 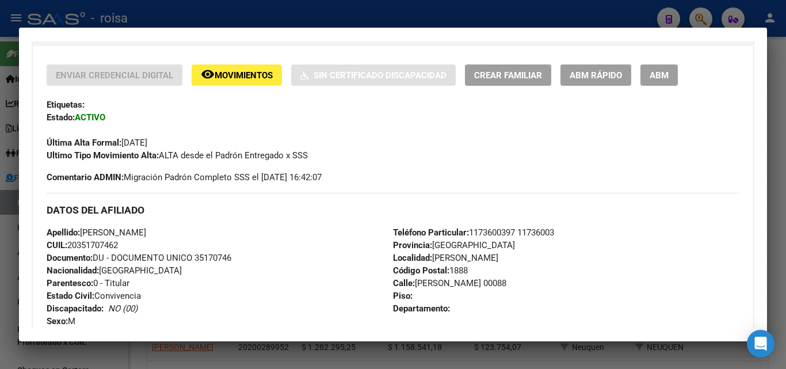 What do you see at coordinates (596, 75) in the screenshot?
I see `span: ABM Rápido` at bounding box center [596, 75].